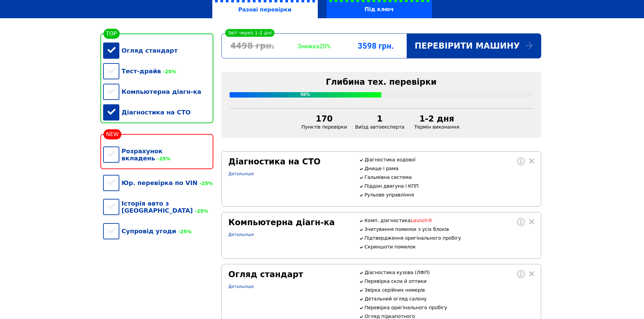 This screenshot has height=319, width=644. I want to click on div: 170, so click(324, 119).